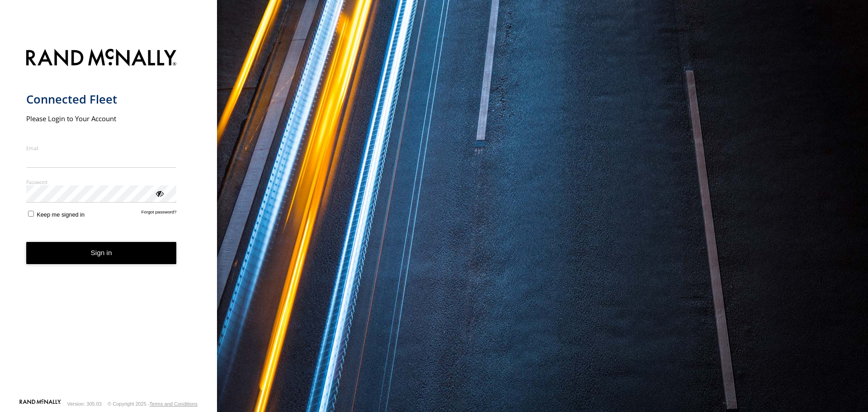  What do you see at coordinates (101, 253) in the screenshot?
I see `button: Sign in` at bounding box center [101, 253].